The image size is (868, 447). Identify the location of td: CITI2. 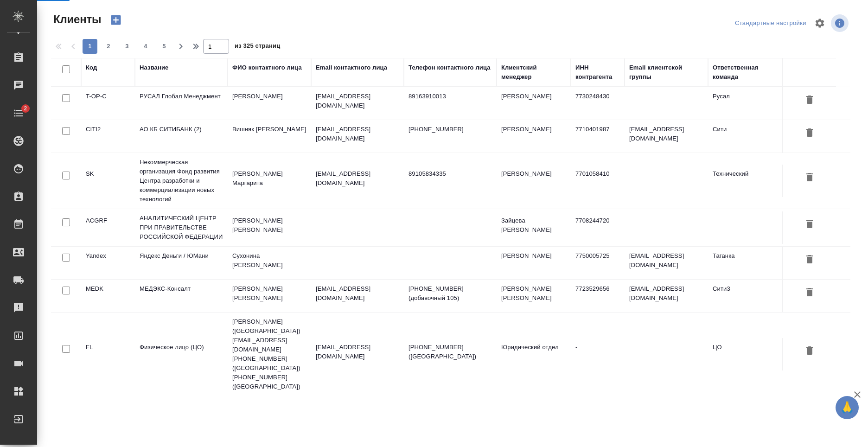
(108, 136).